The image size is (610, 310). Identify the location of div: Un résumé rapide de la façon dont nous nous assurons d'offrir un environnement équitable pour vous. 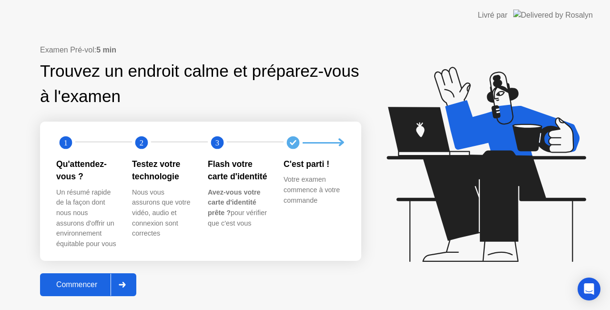
(86, 218).